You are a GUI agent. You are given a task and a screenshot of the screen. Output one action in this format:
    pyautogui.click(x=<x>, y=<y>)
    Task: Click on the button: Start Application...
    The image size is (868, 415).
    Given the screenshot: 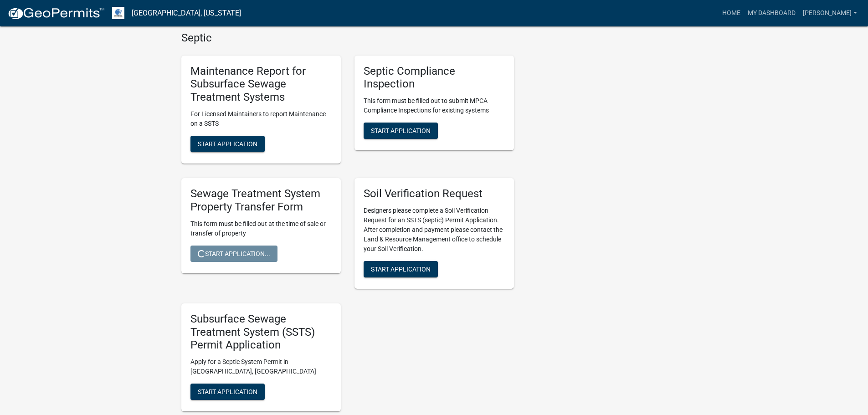 What is the action you would take?
    pyautogui.click(x=234, y=253)
    